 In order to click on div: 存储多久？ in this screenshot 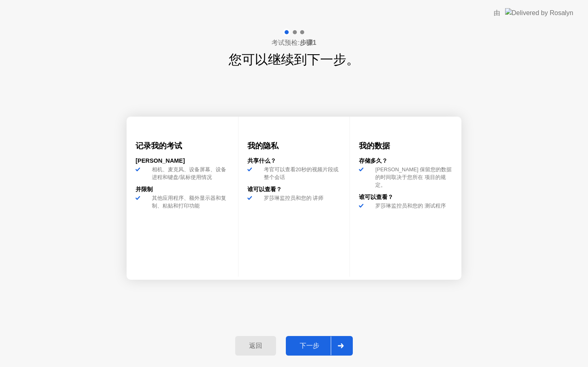, I will do `click(406, 161)`.